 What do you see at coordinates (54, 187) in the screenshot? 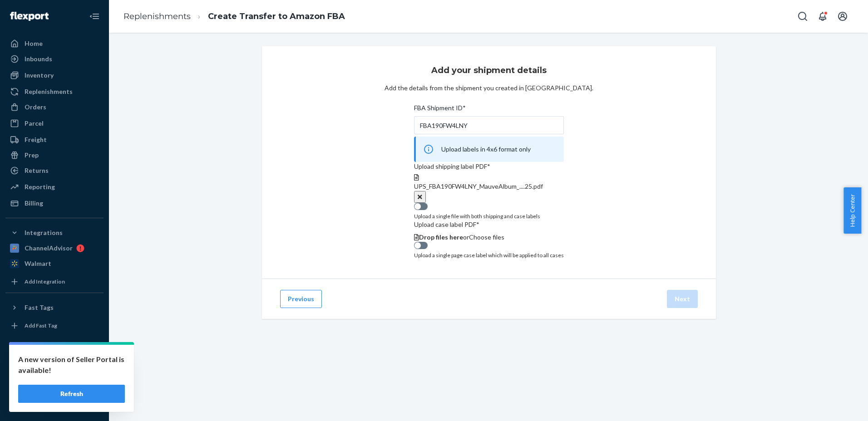
I see `a: Reporting` at bounding box center [54, 187].